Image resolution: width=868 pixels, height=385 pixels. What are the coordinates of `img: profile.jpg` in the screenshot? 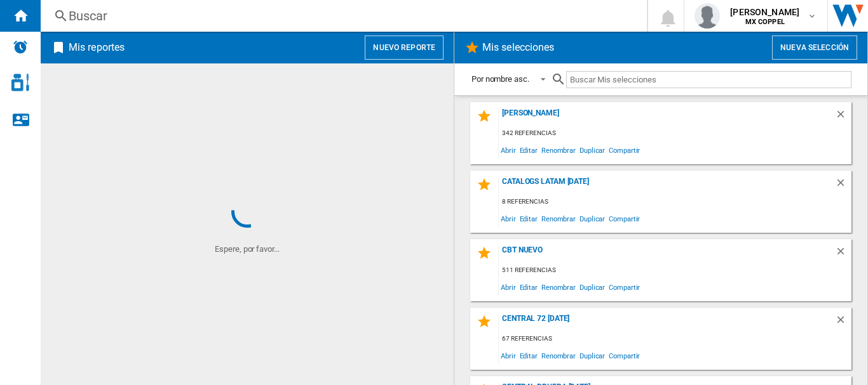 It's located at (707, 16).